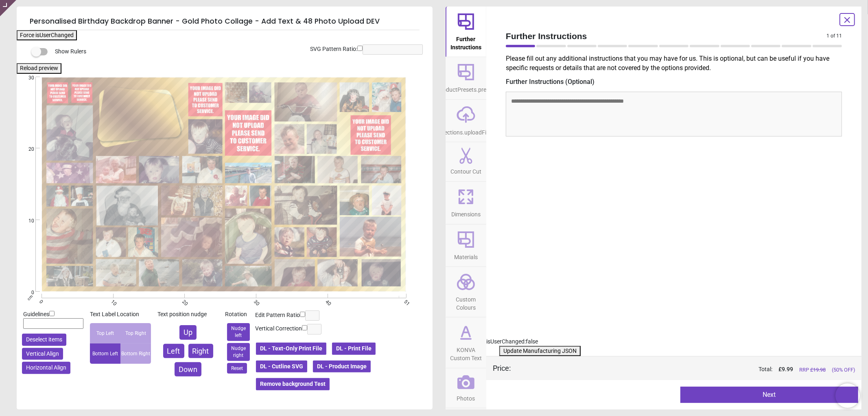 The height and width of the screenshot is (416, 868). I want to click on button: DL - Product Image, so click(342, 366).